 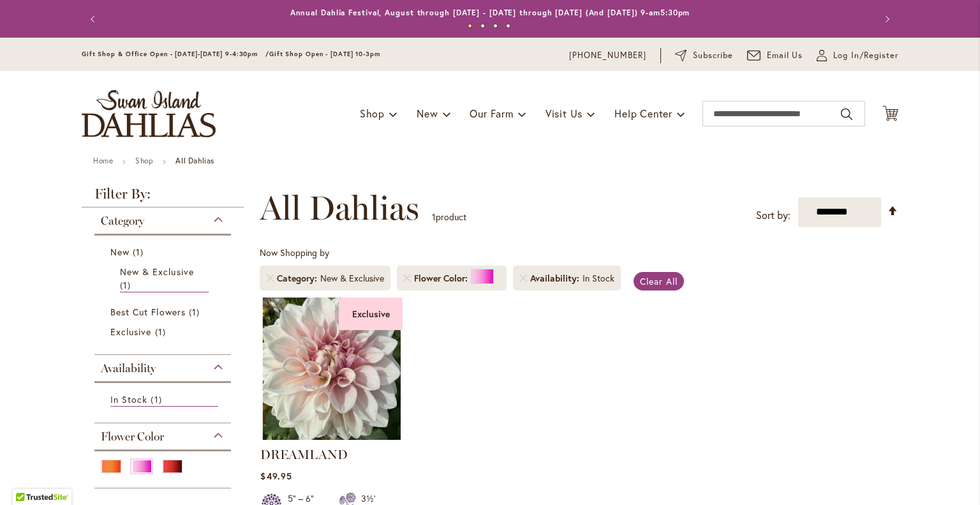 I want to click on a: Remove Flower Color Pink, so click(x=407, y=278).